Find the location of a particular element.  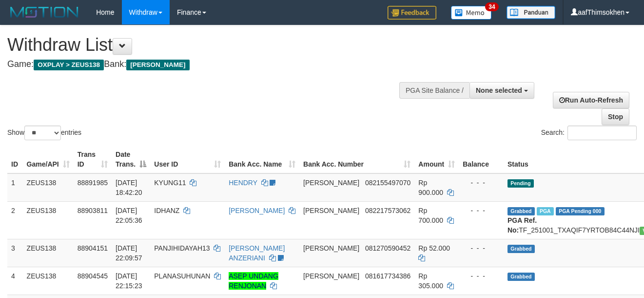

img: panduan.png is located at coordinates (531, 12).